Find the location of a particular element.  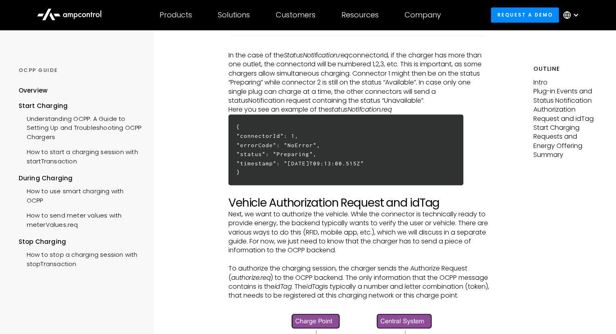

div: Customers is located at coordinates (295, 15).